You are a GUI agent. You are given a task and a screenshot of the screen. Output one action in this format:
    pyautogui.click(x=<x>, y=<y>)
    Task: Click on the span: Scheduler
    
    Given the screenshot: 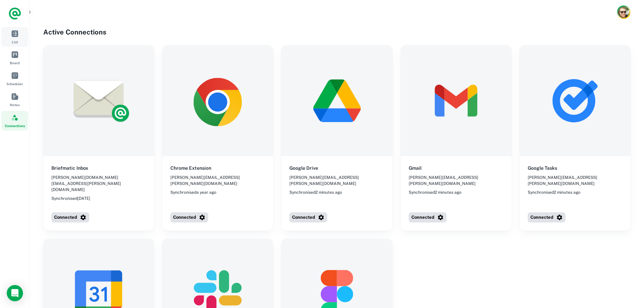 What is the action you would take?
    pyautogui.click(x=14, y=84)
    